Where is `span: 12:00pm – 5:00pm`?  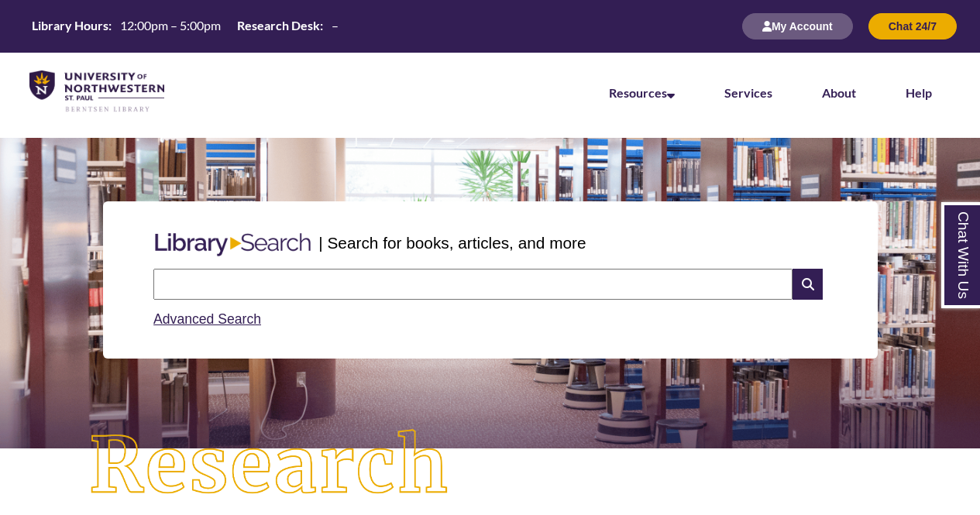
span: 12:00pm – 5:00pm is located at coordinates (171, 24).